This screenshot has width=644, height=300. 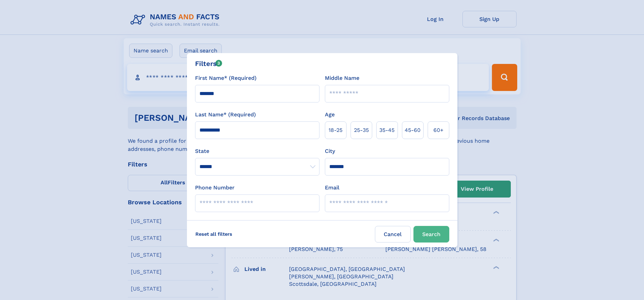 What do you see at coordinates (215, 188) in the screenshot?
I see `label: Phone Number` at bounding box center [215, 188].